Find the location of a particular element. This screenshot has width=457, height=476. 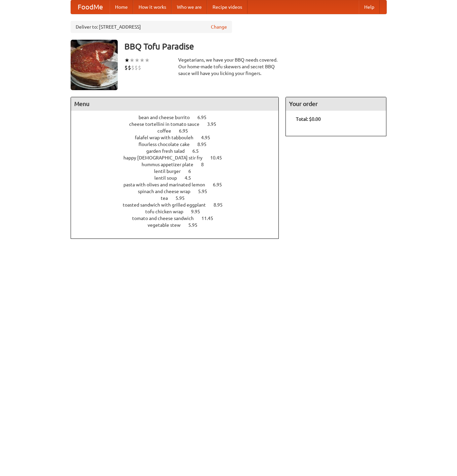

span: 8 is located at coordinates (206, 164).